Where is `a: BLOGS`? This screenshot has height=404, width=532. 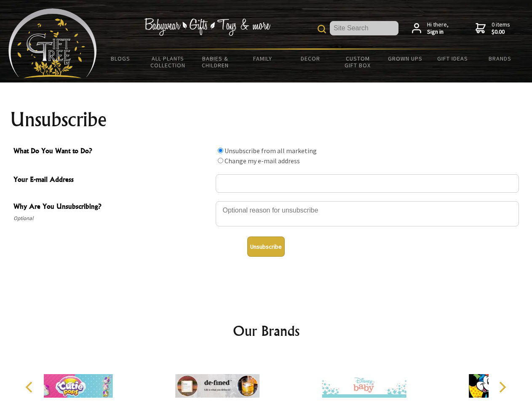
a: BLOGS is located at coordinates (121, 59).